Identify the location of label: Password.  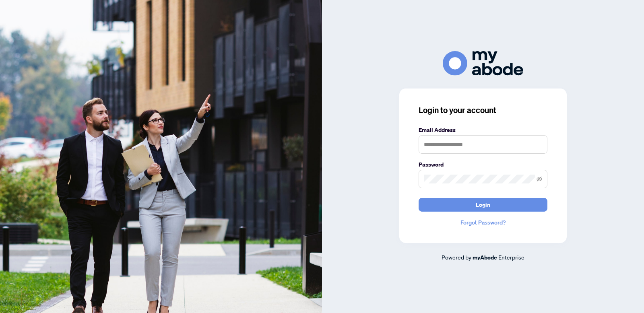
(483, 164).